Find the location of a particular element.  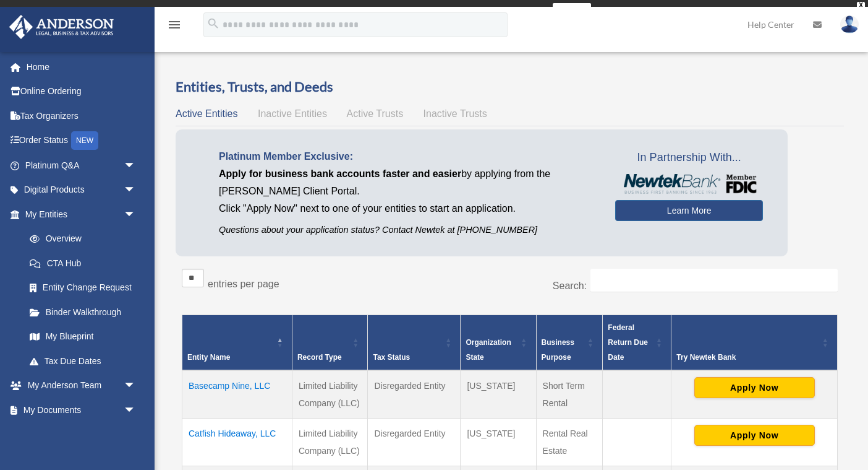

img: User Pic is located at coordinates (849, 24).